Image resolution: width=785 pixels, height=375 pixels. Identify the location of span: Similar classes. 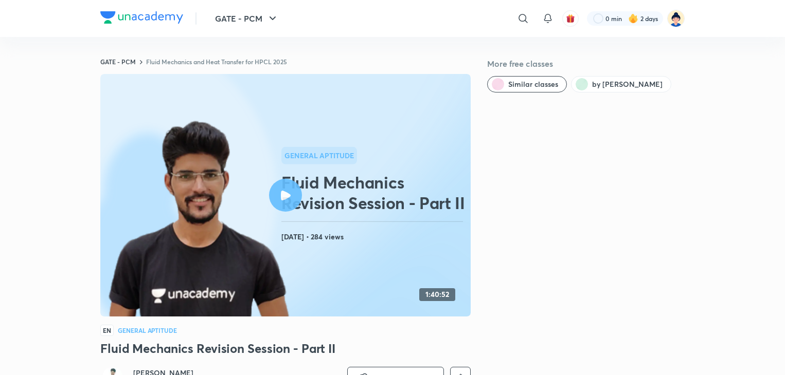
(533, 84).